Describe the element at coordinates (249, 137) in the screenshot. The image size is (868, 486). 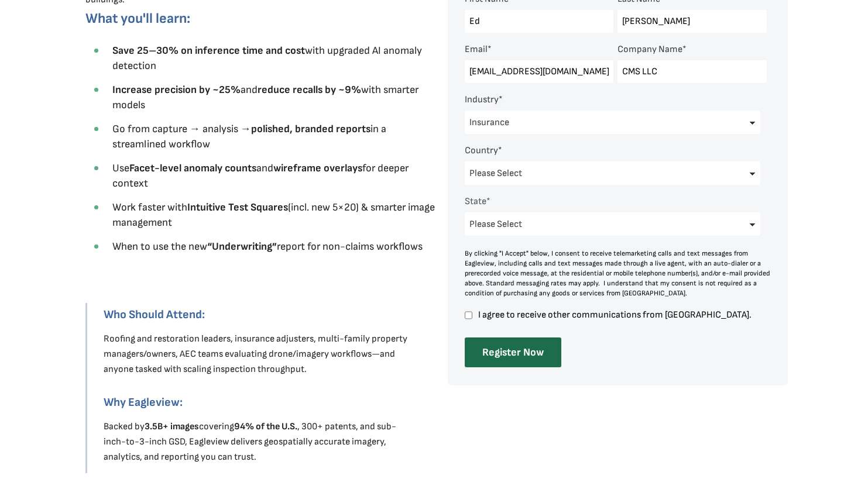
I see `span: Go from capture → analysis → in a streamlined workflow` at that location.